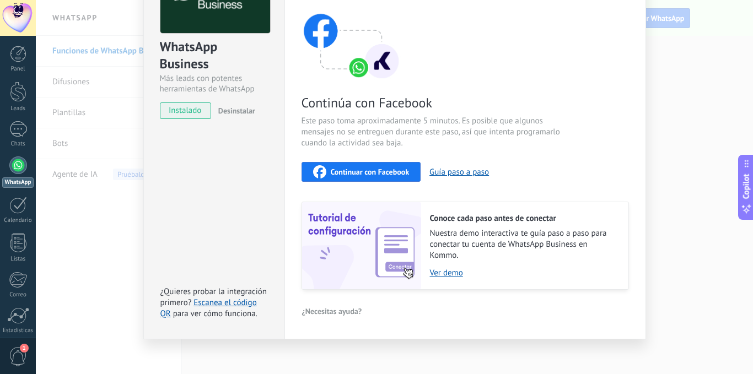 Image resolution: width=753 pixels, height=374 pixels. I want to click on h2: Conoce cada paso antes de conectar, so click(524, 218).